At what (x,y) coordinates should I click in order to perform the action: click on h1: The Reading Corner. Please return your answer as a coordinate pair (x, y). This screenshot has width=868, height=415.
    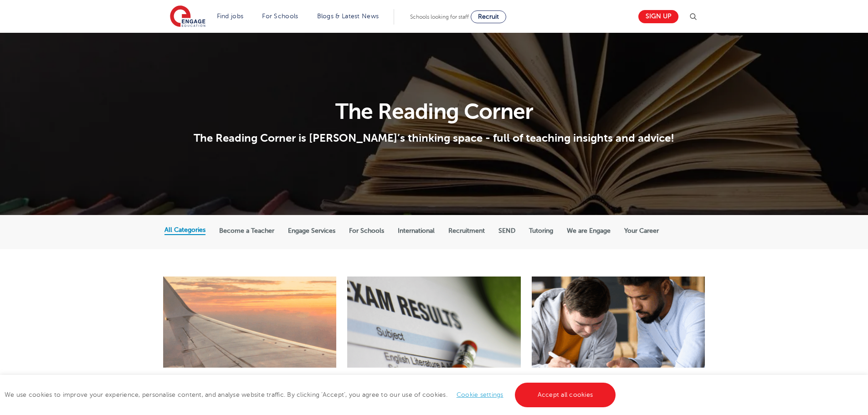
    Looking at the image, I should click on (433, 112).